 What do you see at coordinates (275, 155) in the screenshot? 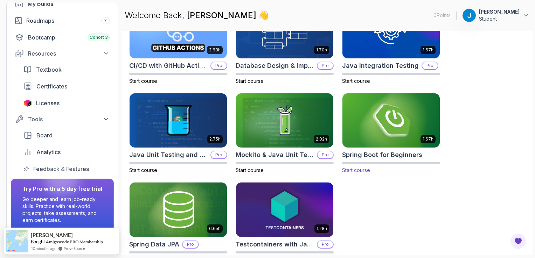
I see `h2: Mockito & Java Unit Testing` at bounding box center [275, 155].